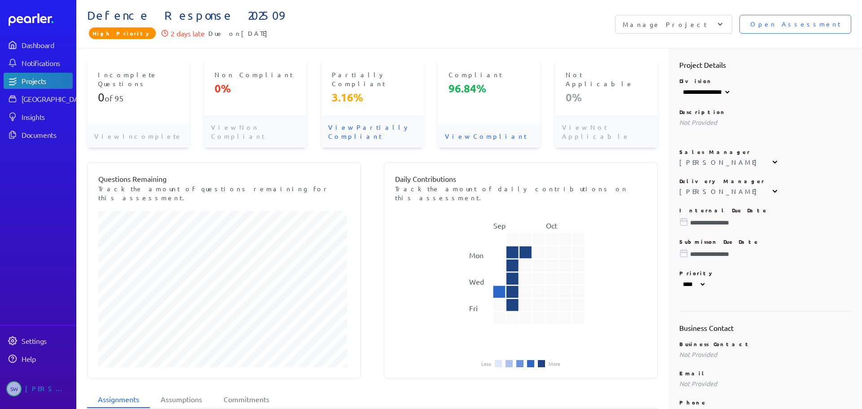 The height and width of the screenshot is (409, 862). Describe the element at coordinates (224, 193) in the screenshot. I see `p: Track the amount of questions remaining for this assessment.` at that location.